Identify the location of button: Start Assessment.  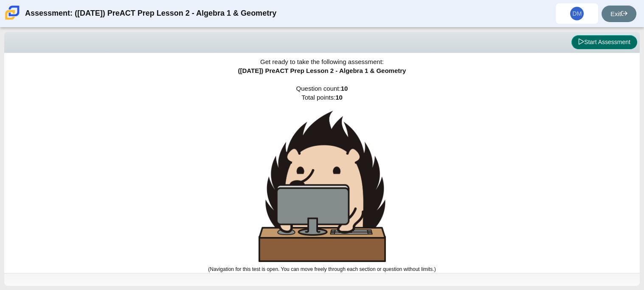
(604, 43).